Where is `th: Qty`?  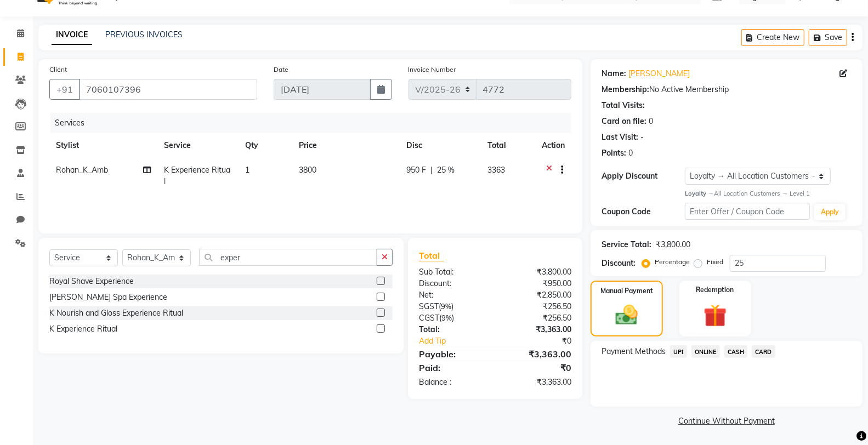 th: Qty is located at coordinates (265, 145).